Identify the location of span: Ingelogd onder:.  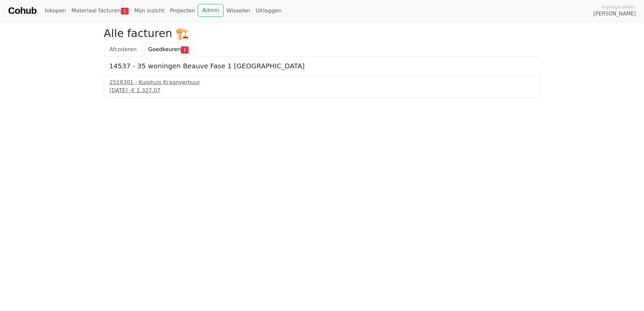
(619, 7).